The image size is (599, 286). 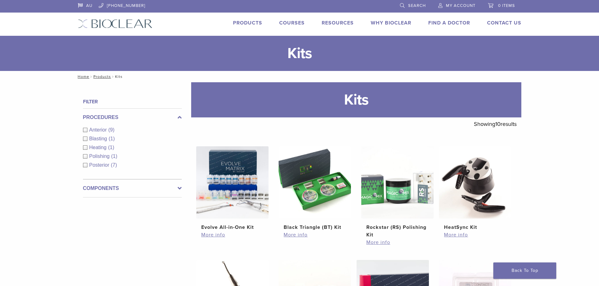 What do you see at coordinates (232, 183) in the screenshot?
I see `img: Evolve All-in-One Kit` at bounding box center [232, 183].